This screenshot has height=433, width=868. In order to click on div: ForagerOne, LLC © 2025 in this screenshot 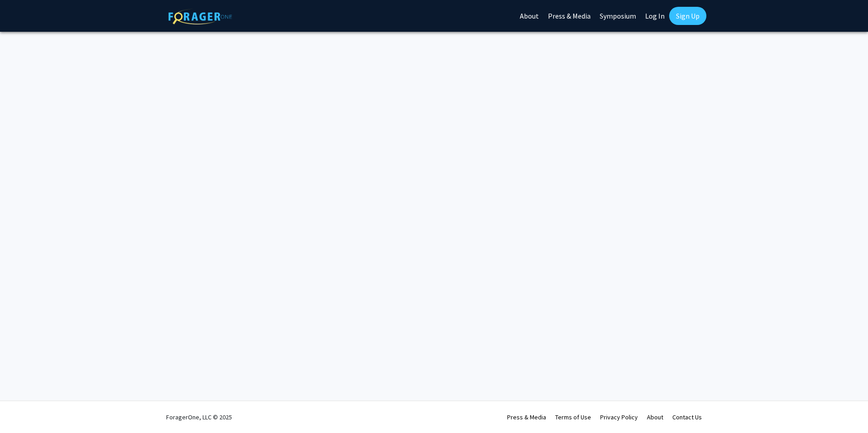, I will do `click(199, 417)`.